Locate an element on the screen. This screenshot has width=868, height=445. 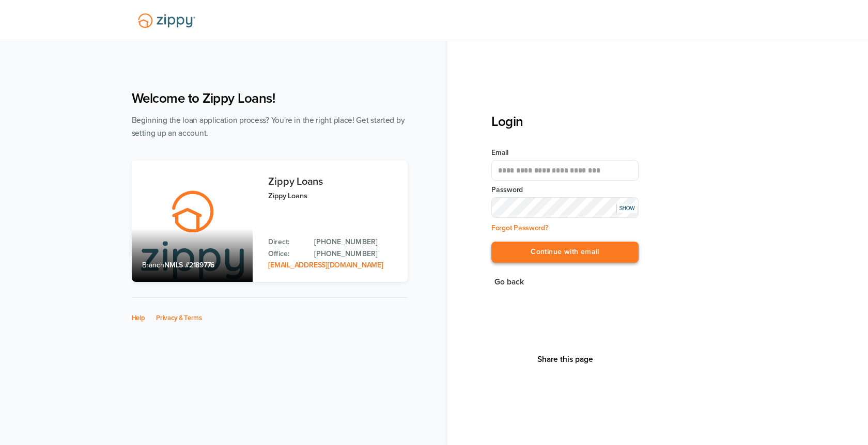
label: Email is located at coordinates (565, 153).